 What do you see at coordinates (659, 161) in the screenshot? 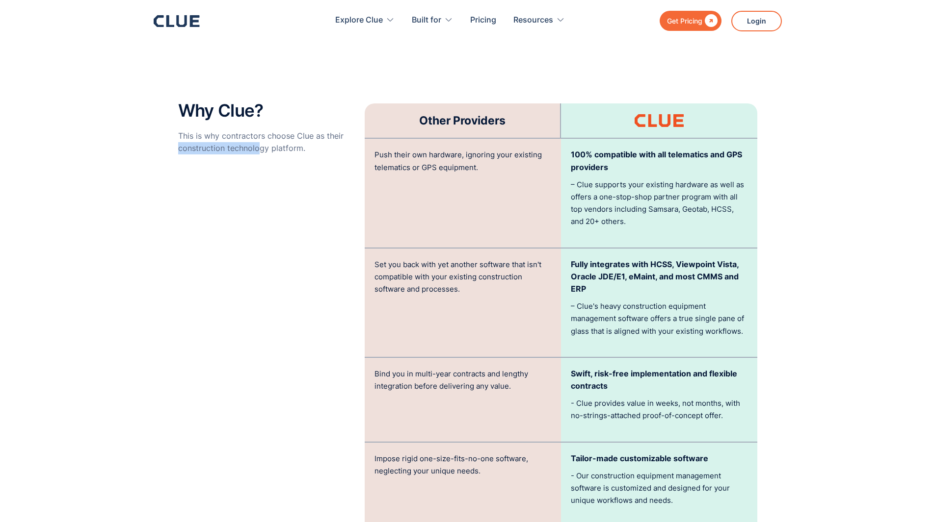
I see `p: 100% compatible with all telematics and GPS providers` at bounding box center [659, 161].